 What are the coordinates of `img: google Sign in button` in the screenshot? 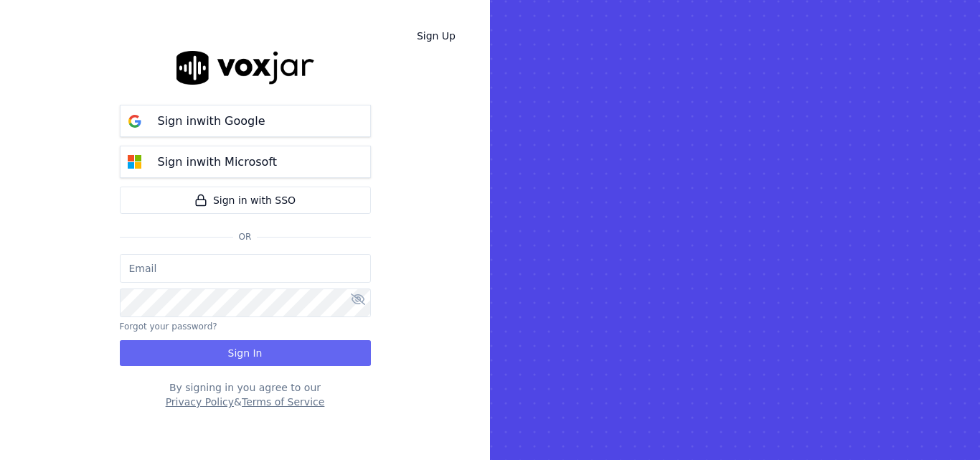 It's located at (135, 121).